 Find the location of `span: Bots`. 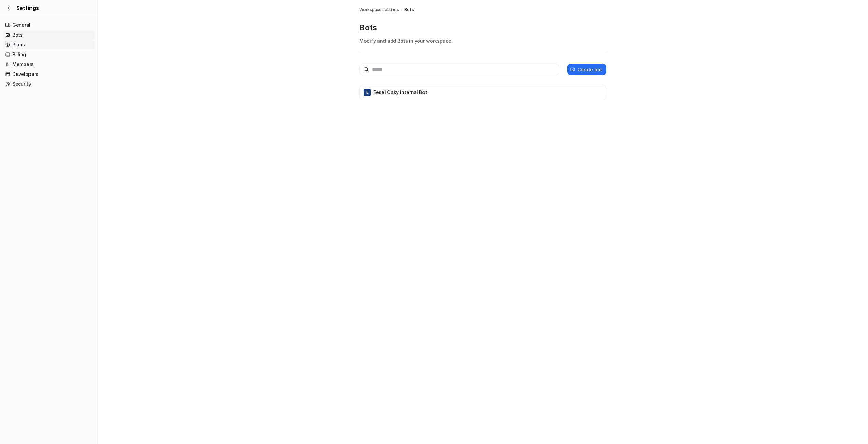

span: Bots is located at coordinates (409, 10).